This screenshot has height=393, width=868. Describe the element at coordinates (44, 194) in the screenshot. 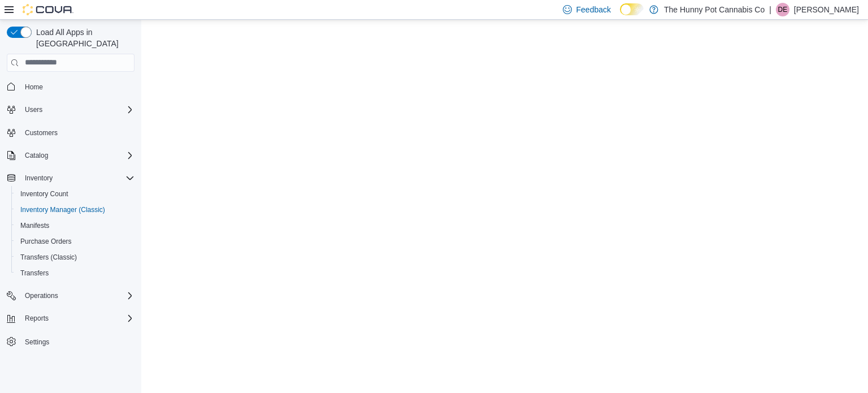

I see `a: Inventory Count` at that location.